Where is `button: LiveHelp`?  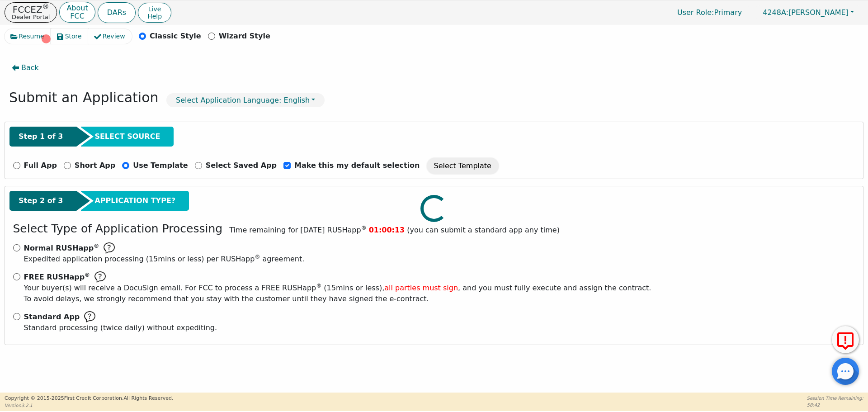 button: LiveHelp is located at coordinates (154, 13).